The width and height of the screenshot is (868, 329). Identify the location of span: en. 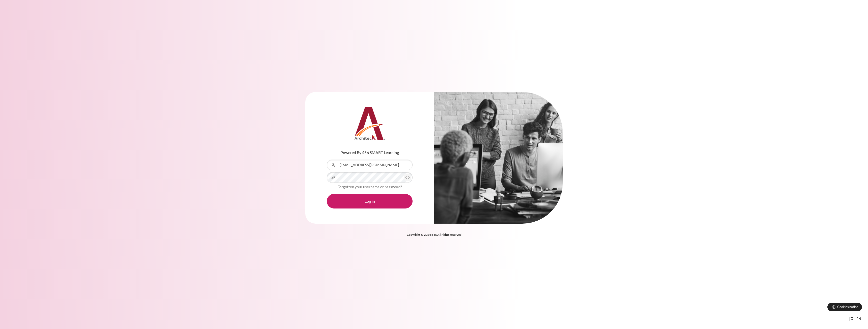
(859, 319).